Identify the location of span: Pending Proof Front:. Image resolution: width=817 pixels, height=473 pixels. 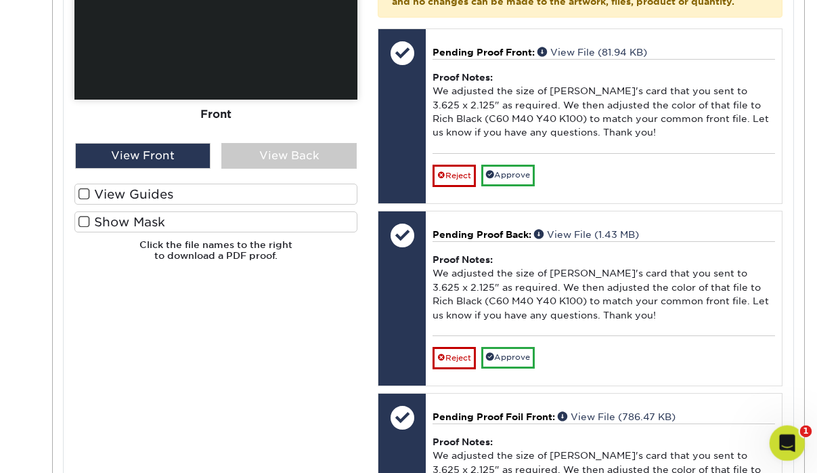
(483, 52).